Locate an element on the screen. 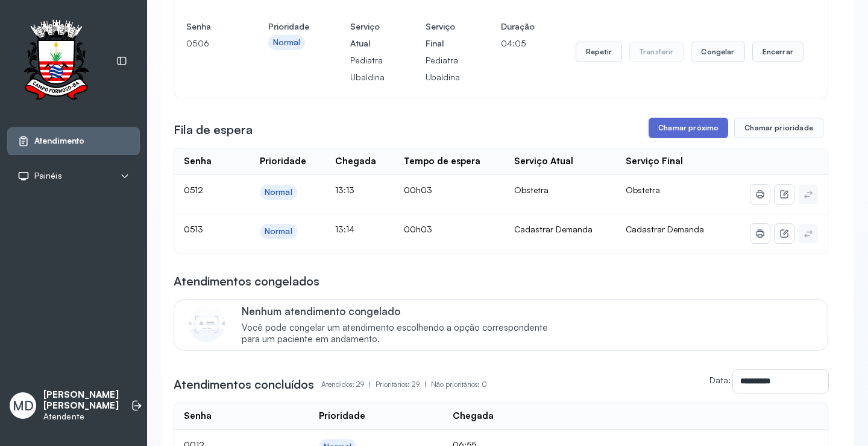  span: 0512 is located at coordinates (194, 189).